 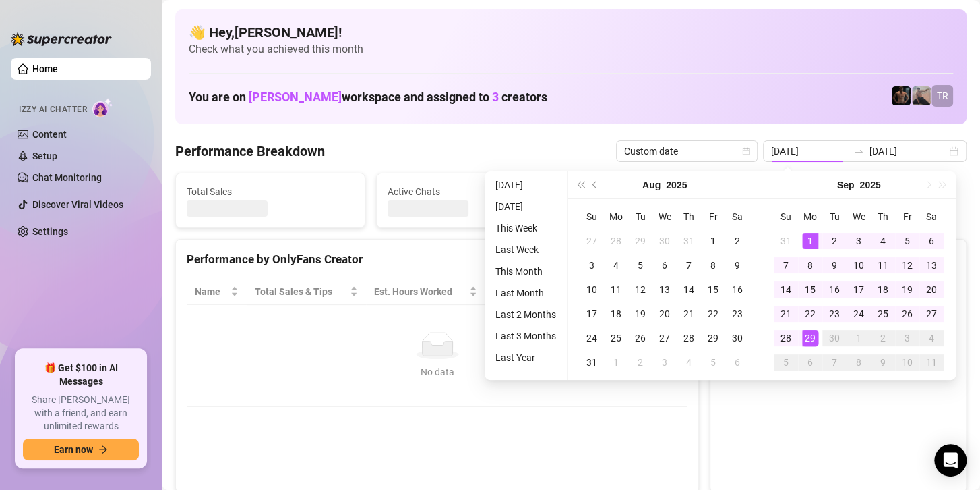 What do you see at coordinates (49, 134) in the screenshot?
I see `a: Content` at bounding box center [49, 134].